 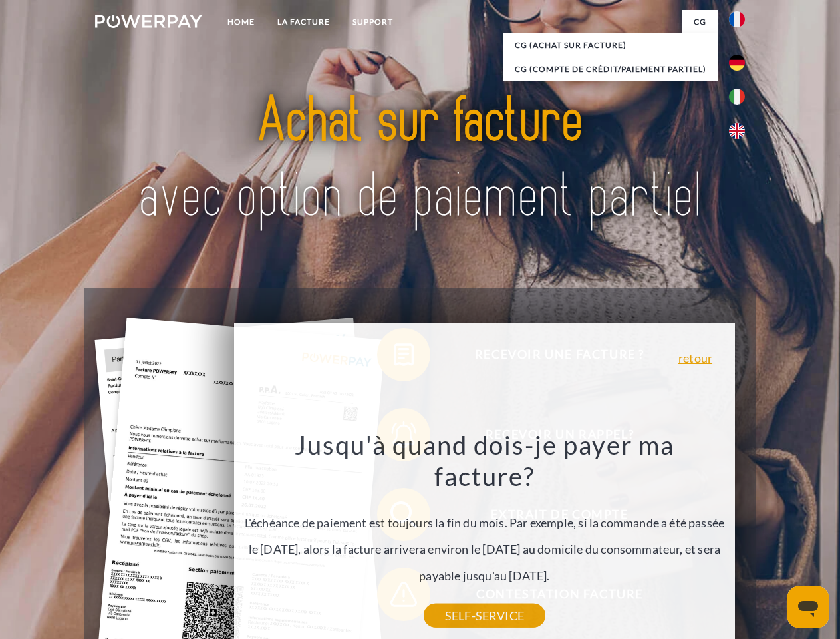 What do you see at coordinates (372, 22) in the screenshot?
I see `a: Support` at bounding box center [372, 22].